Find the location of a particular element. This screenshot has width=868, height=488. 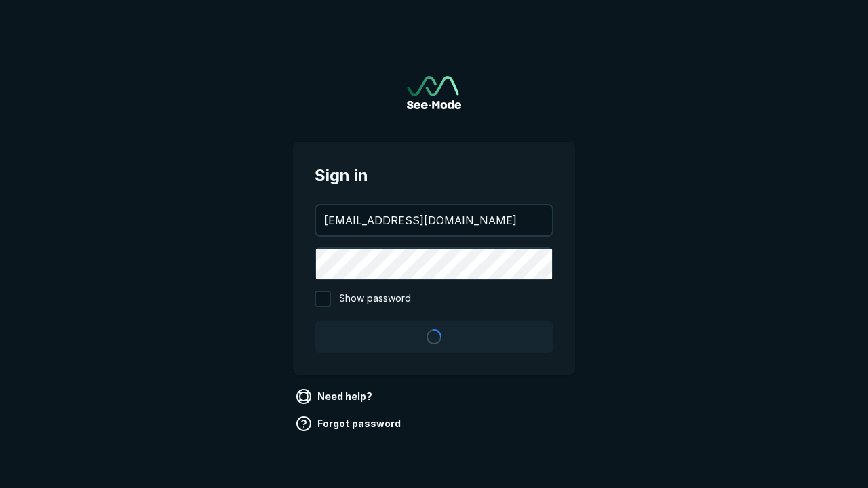

a: Go to sign in is located at coordinates (434, 92).